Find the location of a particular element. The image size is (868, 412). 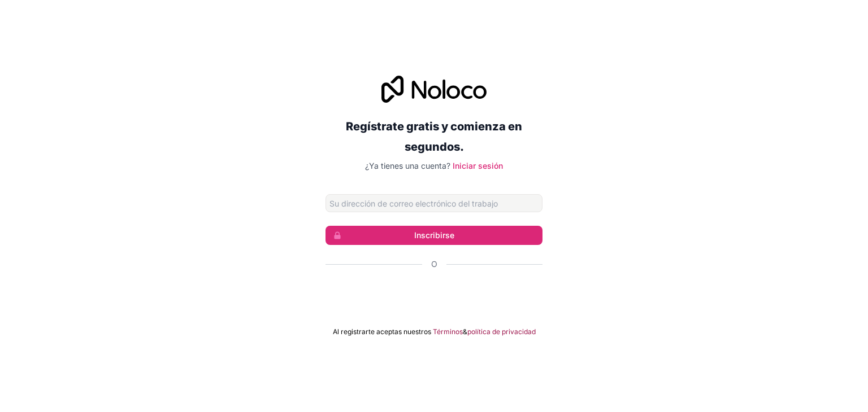

a: política de privacidad is located at coordinates (502, 332).